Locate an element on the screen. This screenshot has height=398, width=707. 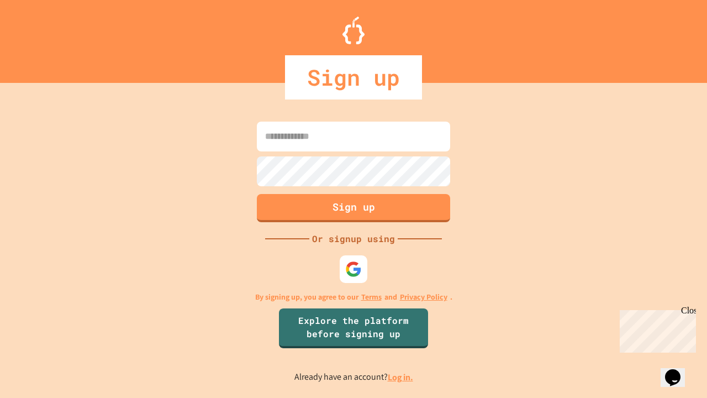
p: By signing up, you agree to our and . is located at coordinates (353, 297).